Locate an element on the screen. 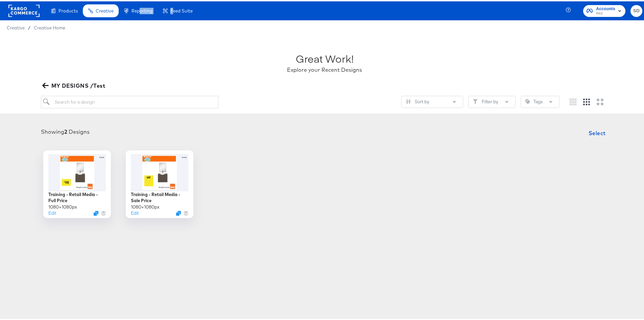 The height and width of the screenshot is (320, 644). span: Select is located at coordinates (598, 132).